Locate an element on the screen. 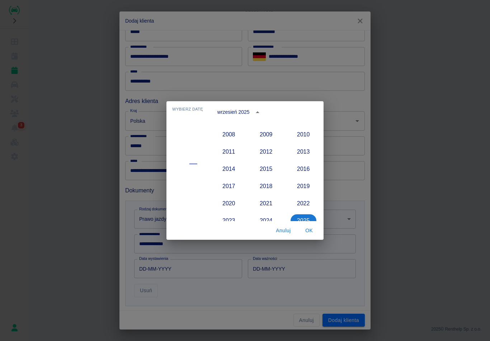 The width and height of the screenshot is (490, 341). button: year view is open, switch to calendar view is located at coordinates (258, 112).